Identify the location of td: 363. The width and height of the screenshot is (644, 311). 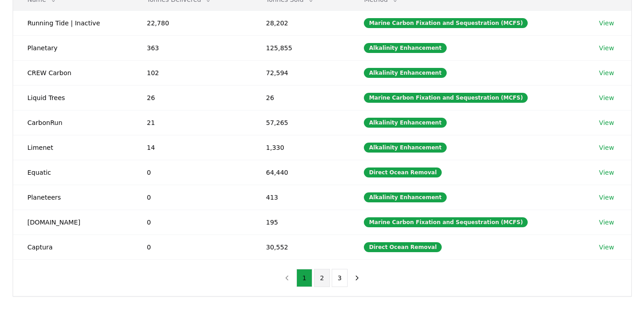
(192, 48).